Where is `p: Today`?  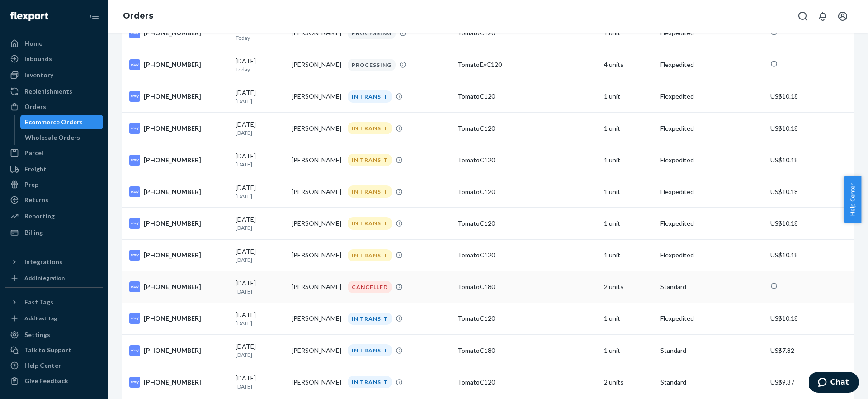 p: Today is located at coordinates (260, 69).